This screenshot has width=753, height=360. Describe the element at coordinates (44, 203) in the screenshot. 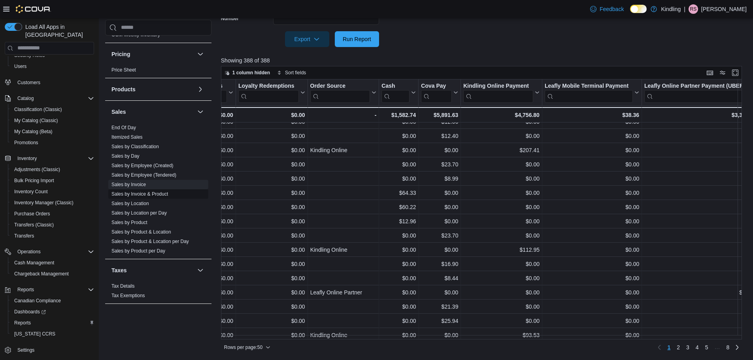

I see `a: Inventory Manager (Classic)` at that location.